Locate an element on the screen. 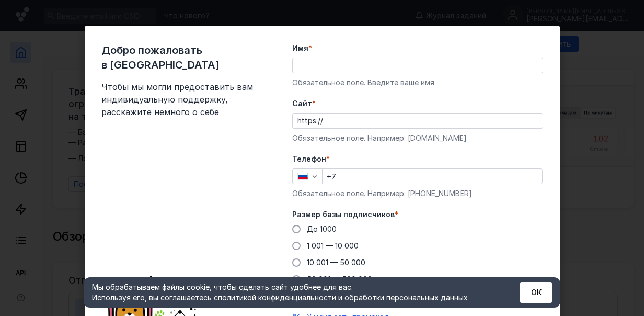  span: Размер базы подписчиков is located at coordinates (344, 215).